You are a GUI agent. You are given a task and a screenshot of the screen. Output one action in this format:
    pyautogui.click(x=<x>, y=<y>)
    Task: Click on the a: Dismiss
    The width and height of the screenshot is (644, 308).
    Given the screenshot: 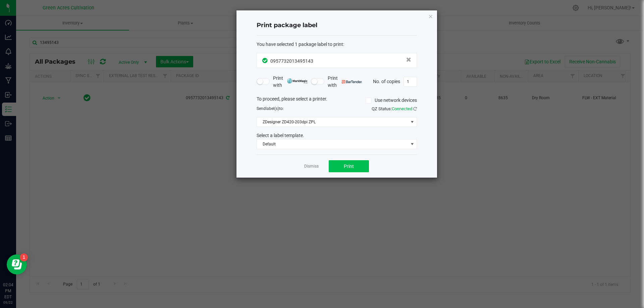 What is the action you would take?
    pyautogui.click(x=311, y=167)
    